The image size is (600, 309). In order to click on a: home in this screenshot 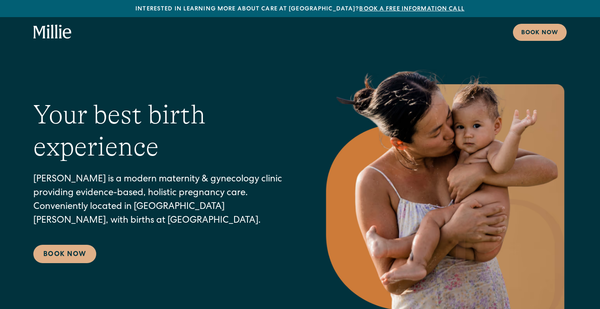, I will do `click(53, 32)`.